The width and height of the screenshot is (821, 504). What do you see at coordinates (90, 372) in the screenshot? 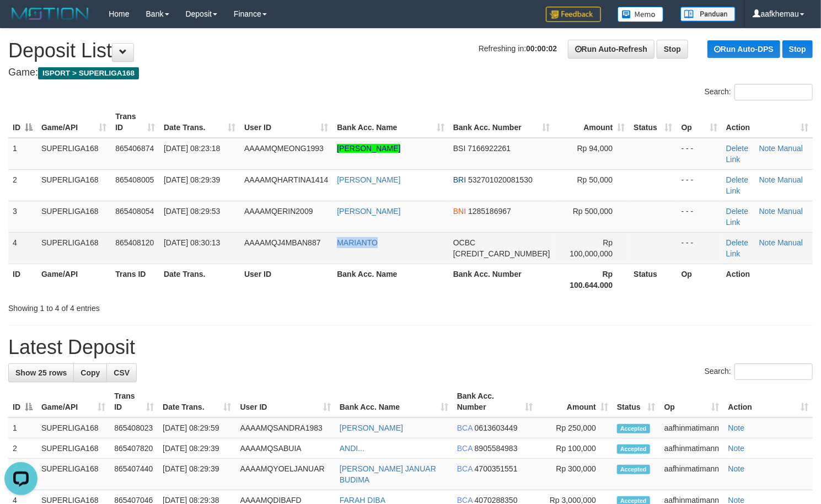
I see `span: Copy` at bounding box center [90, 372].